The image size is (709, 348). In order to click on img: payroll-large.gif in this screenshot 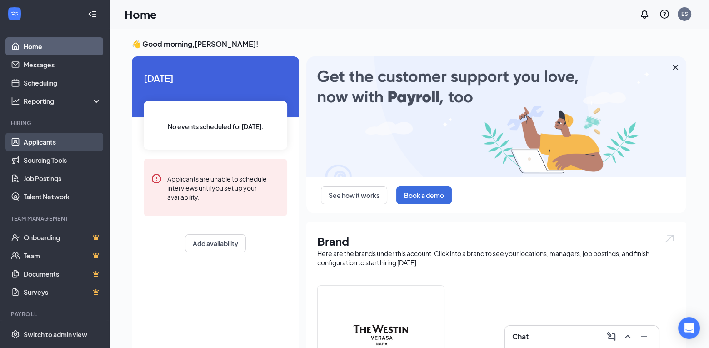, I will do `click(496, 116)`.